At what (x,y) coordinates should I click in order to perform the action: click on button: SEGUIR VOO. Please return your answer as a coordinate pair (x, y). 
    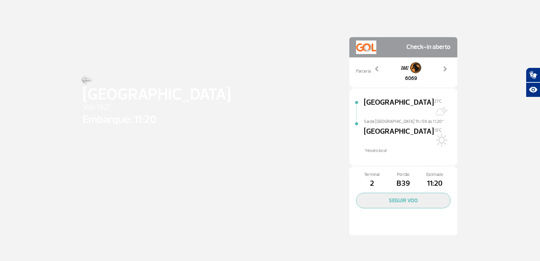
    Looking at the image, I should click on (403, 201).